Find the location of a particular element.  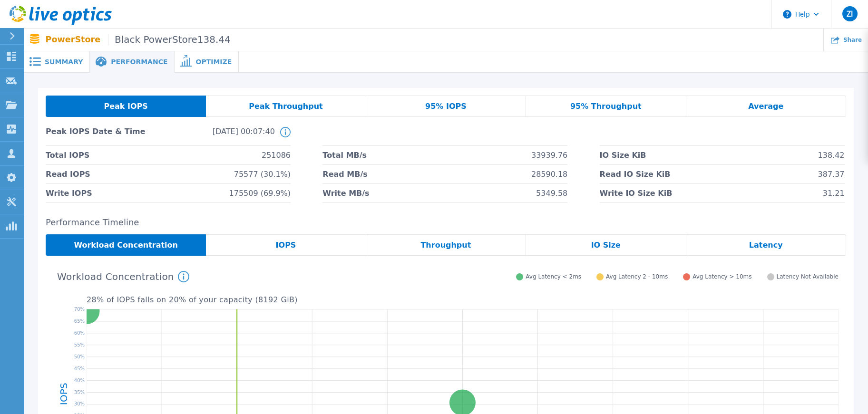

span: IO Size is located at coordinates (606, 246).